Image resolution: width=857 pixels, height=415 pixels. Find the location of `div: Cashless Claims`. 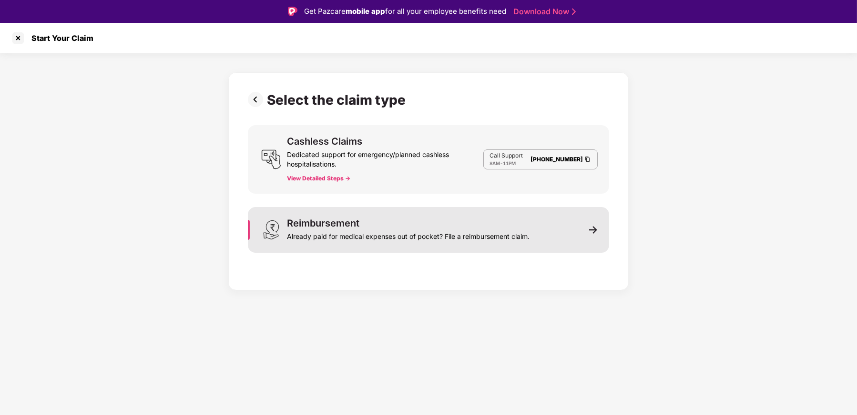

div: Cashless Claims is located at coordinates (324, 142).